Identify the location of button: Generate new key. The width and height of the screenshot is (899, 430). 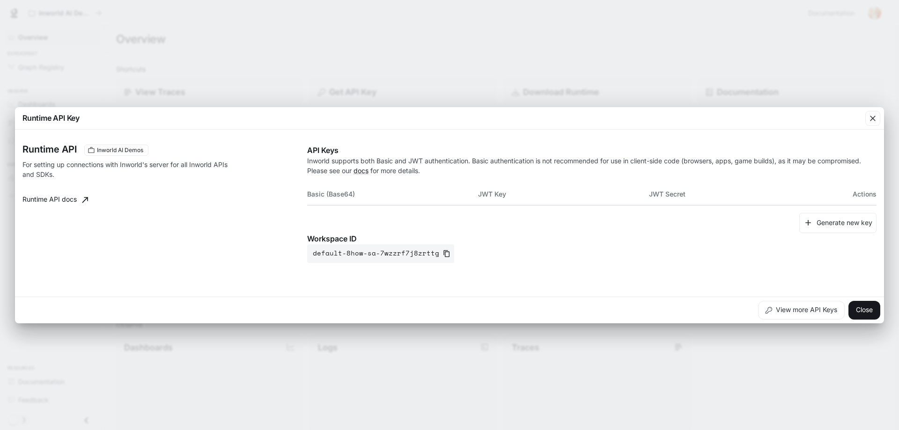
(837, 223).